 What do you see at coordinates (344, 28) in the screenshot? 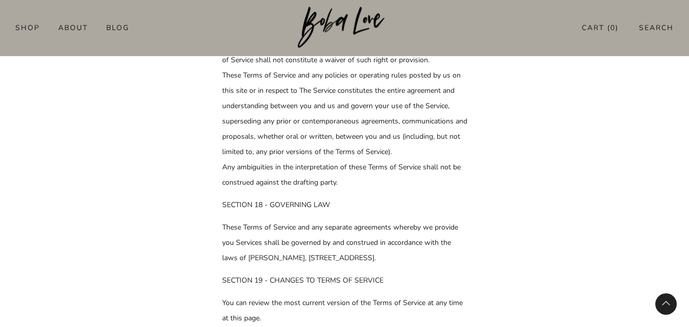
I see `img: Boba Love` at bounding box center [344, 28].